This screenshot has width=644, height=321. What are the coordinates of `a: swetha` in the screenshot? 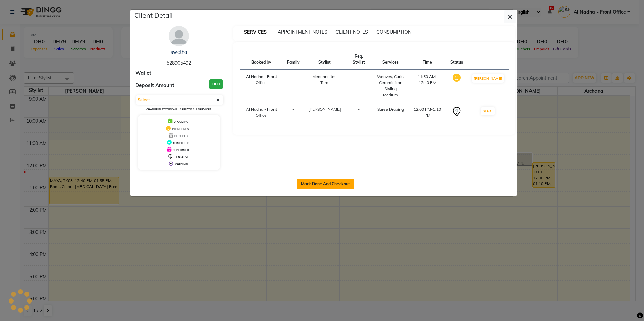 It's located at (179, 52).